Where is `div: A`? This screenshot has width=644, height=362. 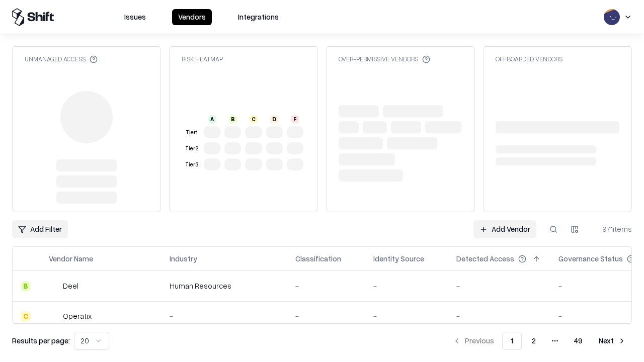
div: A is located at coordinates (213, 119).